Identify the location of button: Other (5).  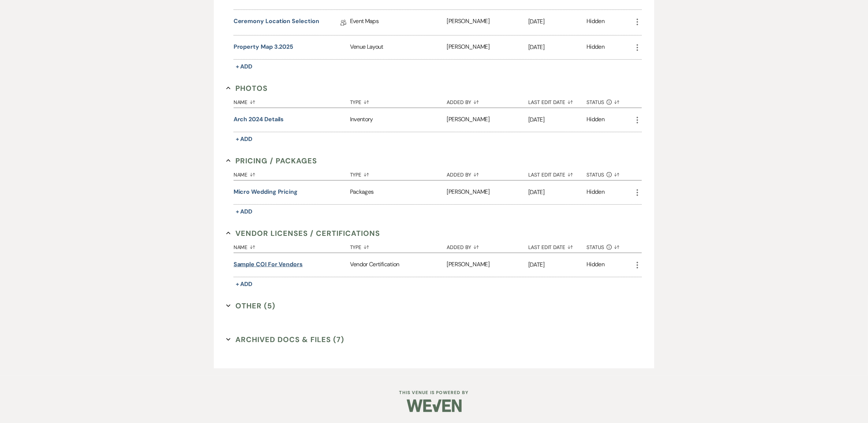
(251, 305).